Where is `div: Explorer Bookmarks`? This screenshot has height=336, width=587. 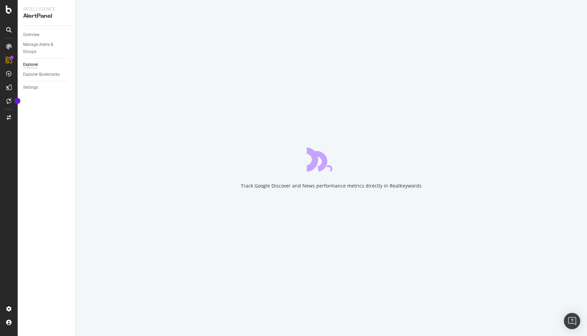 div: Explorer Bookmarks is located at coordinates (41, 74).